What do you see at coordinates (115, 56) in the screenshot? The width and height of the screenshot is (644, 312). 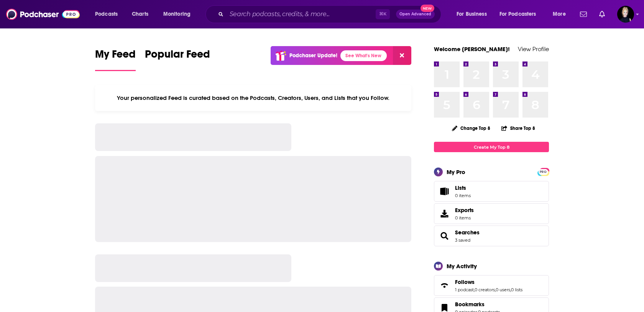 I see `span: My Feed` at bounding box center [115, 56].